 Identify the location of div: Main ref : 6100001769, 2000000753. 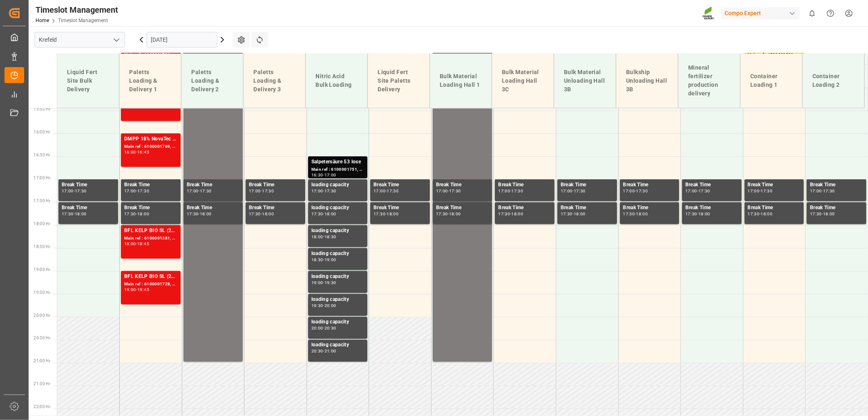
(151, 147).